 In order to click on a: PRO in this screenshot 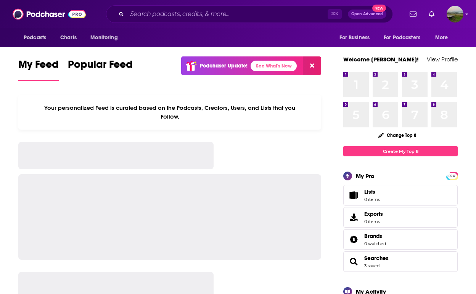, I will do `click(452, 176)`.